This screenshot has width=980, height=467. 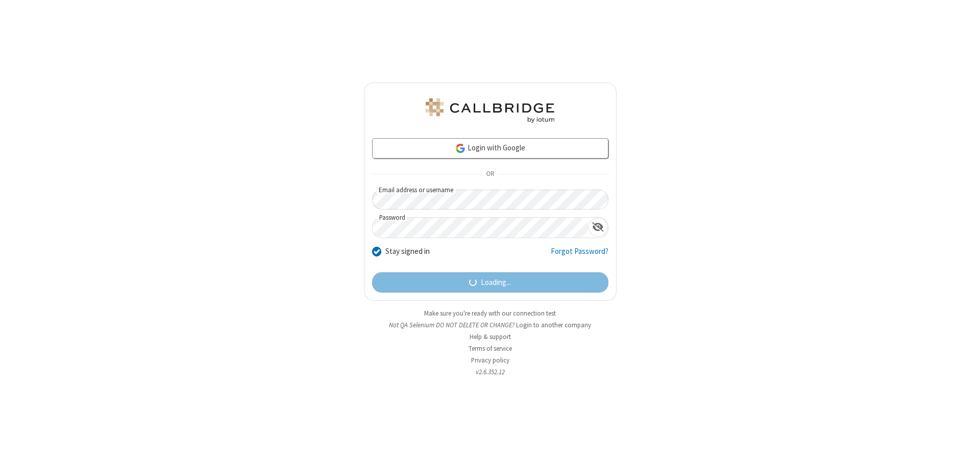 I want to click on li: Not QA Selenium DO NOT DELETE OR CHANGE?, so click(x=490, y=325).